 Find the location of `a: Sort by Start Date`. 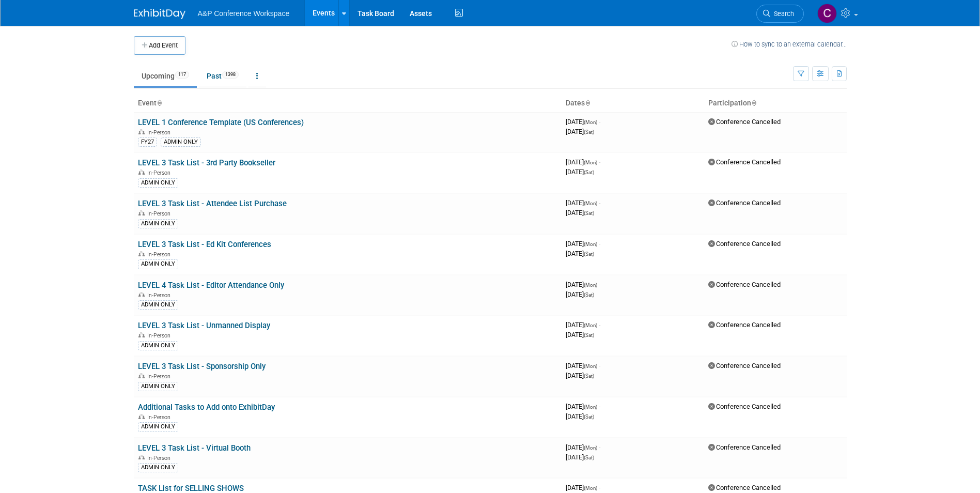

a: Sort by Start Date is located at coordinates (588, 102).